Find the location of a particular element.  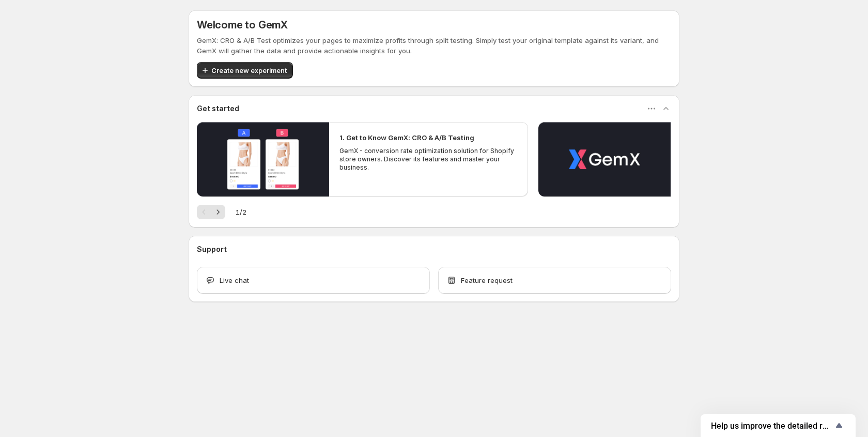

h3: Get started is located at coordinates (218, 109).